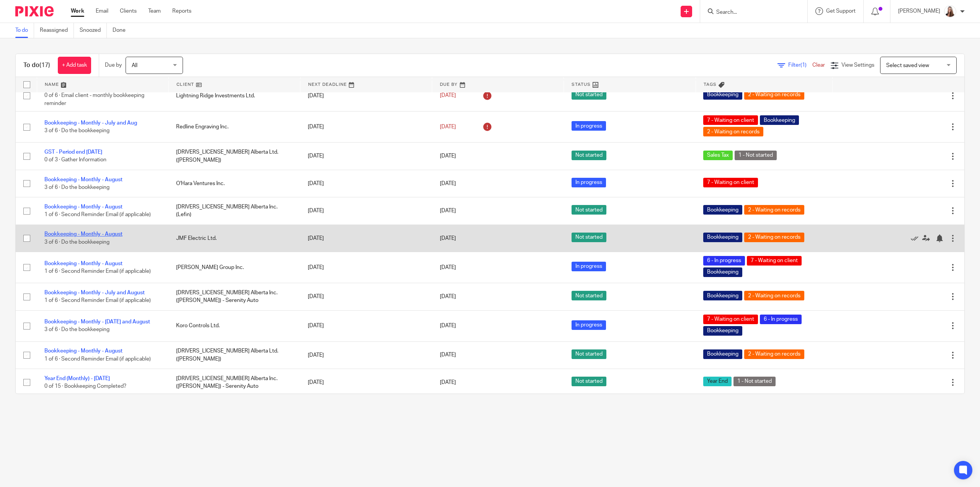 The image size is (980, 487). What do you see at coordinates (858, 65) in the screenshot?
I see `span: View Settings` at bounding box center [858, 65].